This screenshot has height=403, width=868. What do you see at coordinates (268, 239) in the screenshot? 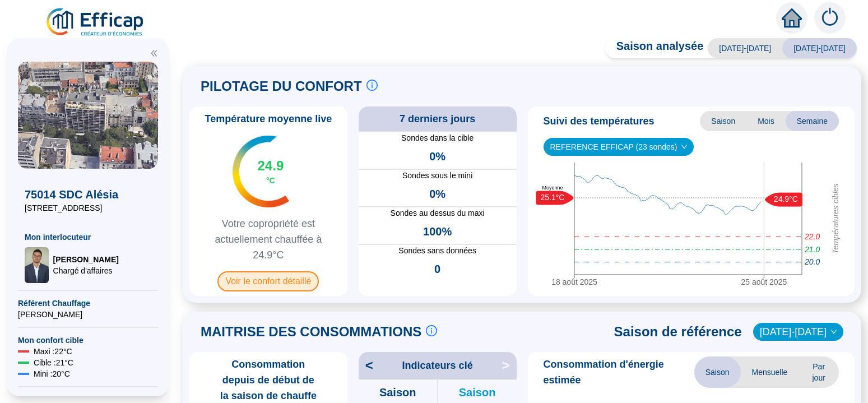
I see `span: Votre copropriété est actuellement chauffée à 24.9°C` at bounding box center [268, 239].